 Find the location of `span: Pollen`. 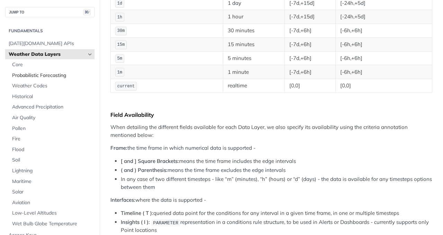

span: Pollen is located at coordinates (52, 128).